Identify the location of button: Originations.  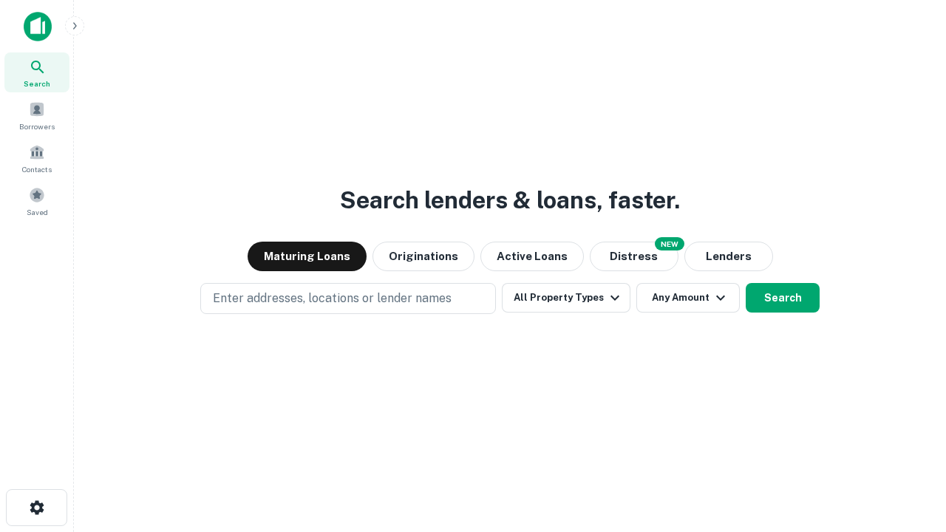
(424, 256).